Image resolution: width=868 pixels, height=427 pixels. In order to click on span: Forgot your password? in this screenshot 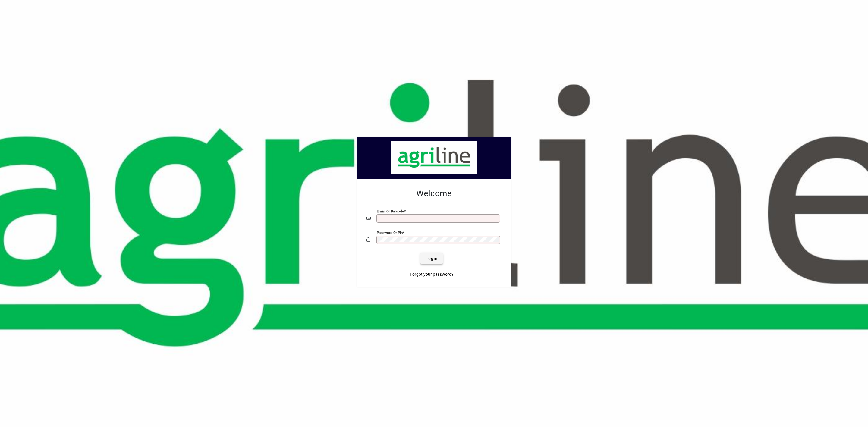, I will do `click(432, 274)`.